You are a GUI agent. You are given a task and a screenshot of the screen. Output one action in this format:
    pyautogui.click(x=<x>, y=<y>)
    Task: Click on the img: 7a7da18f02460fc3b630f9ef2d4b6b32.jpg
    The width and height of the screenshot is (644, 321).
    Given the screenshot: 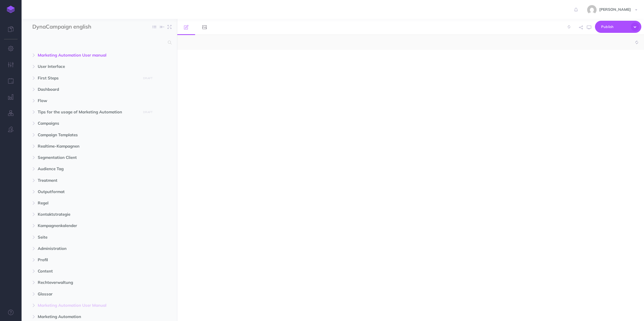 What is the action you would take?
    pyautogui.click(x=592, y=9)
    